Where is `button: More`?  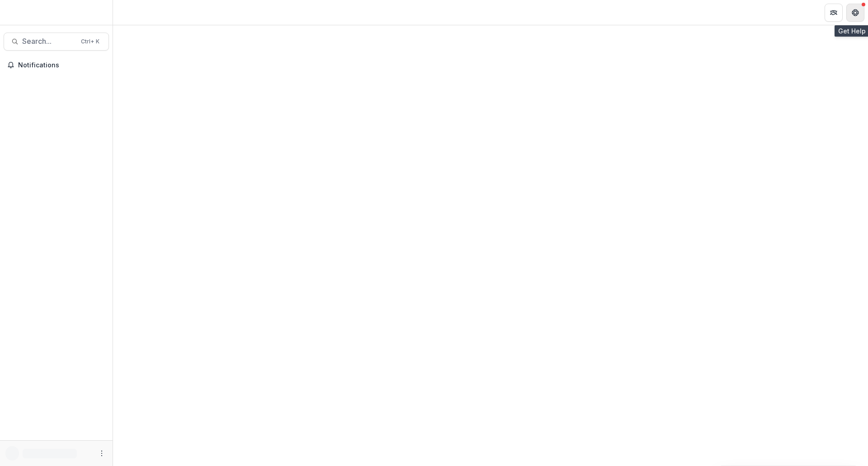 button: More is located at coordinates (102, 454).